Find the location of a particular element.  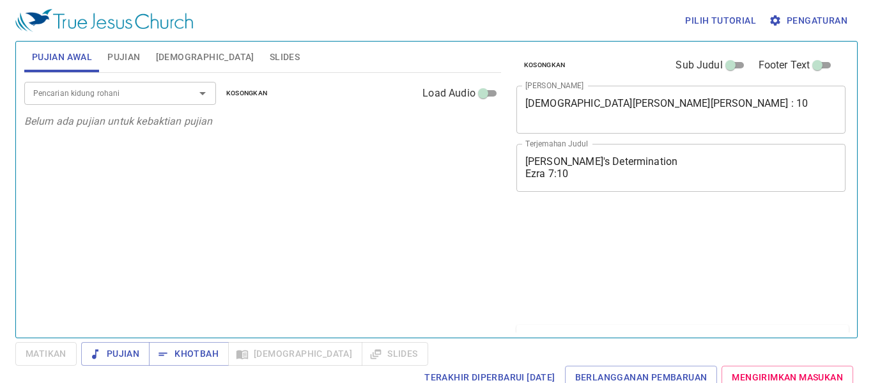

button: Pujian is located at coordinates (115, 354).